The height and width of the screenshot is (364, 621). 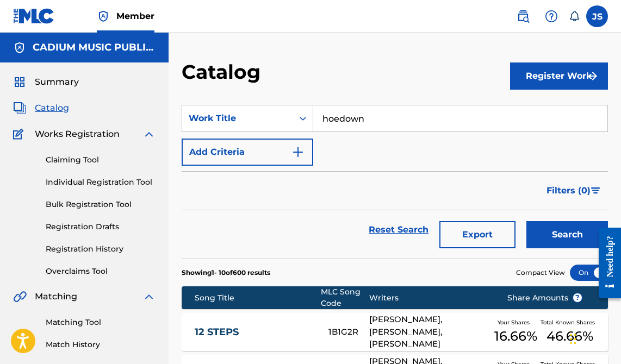 What do you see at coordinates (574, 16) in the screenshot?
I see `div: Notifications` at bounding box center [574, 16].